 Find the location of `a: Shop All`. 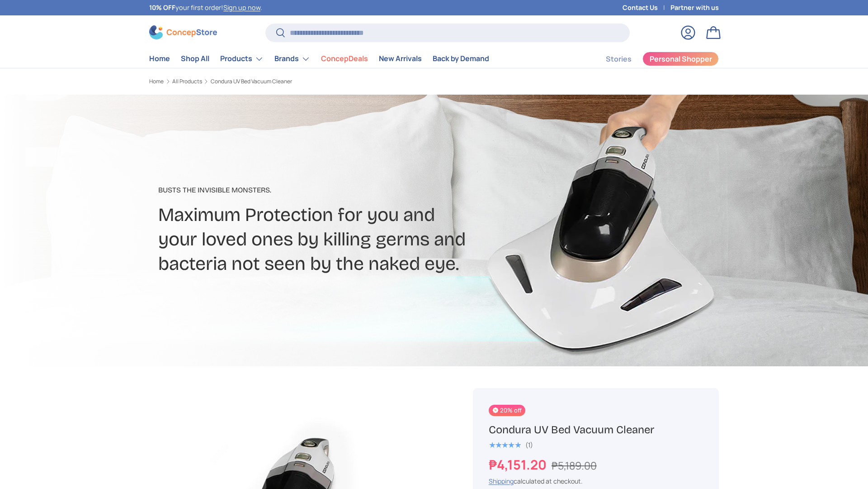

a: Shop All is located at coordinates (195, 59).